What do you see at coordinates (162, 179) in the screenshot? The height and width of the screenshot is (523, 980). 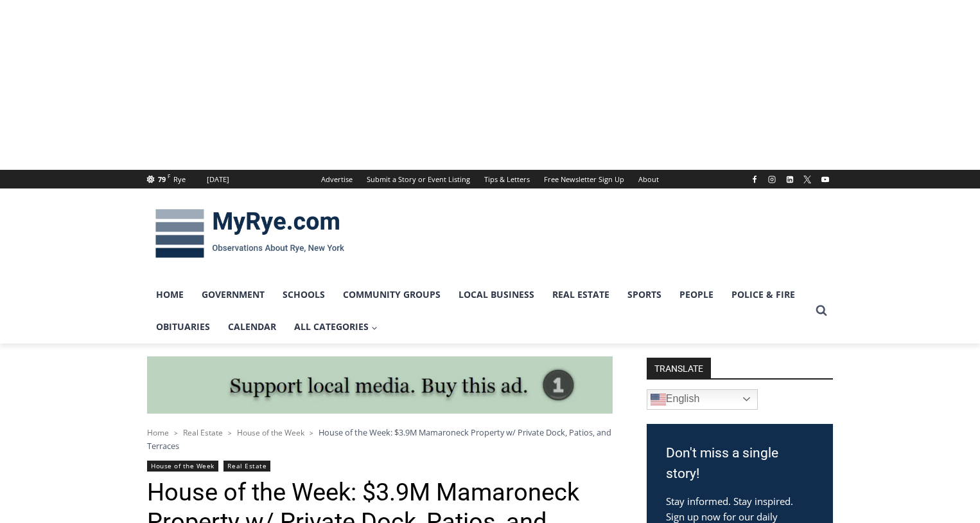 I see `span: 79` at bounding box center [162, 179].